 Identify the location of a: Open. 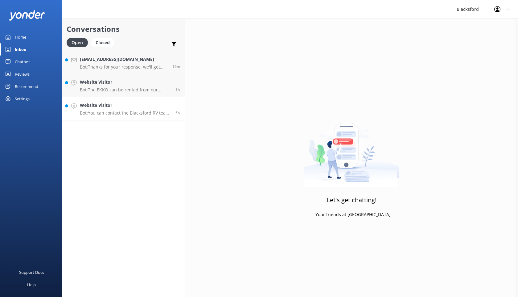
(79, 42).